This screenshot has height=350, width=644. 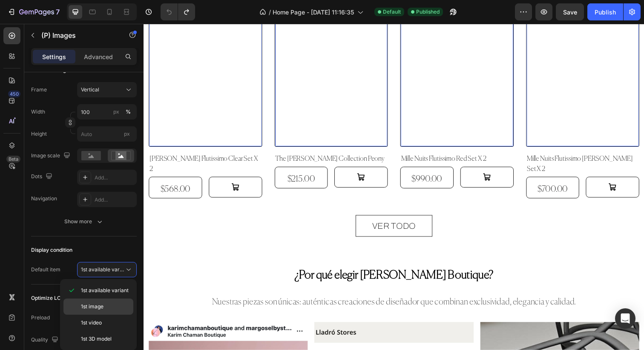 What do you see at coordinates (177, 12) in the screenshot?
I see `div: Undo/Redo` at bounding box center [177, 12].